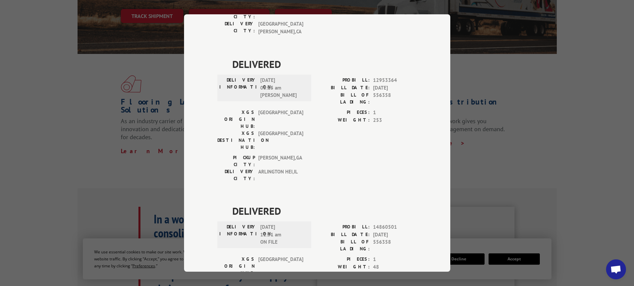  I want to click on span: 14860501, so click(395, 227).